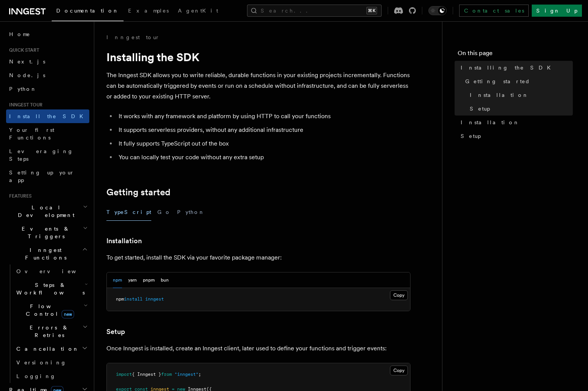  Describe the element at coordinates (167, 374) in the screenshot. I see `span: from` at that location.